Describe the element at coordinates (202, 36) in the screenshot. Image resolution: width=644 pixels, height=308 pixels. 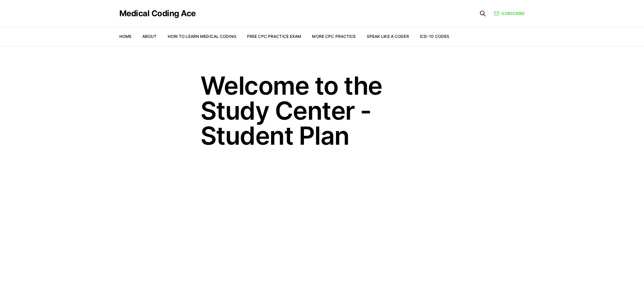
I see `a: How to Learn Medical Coding` at that location.